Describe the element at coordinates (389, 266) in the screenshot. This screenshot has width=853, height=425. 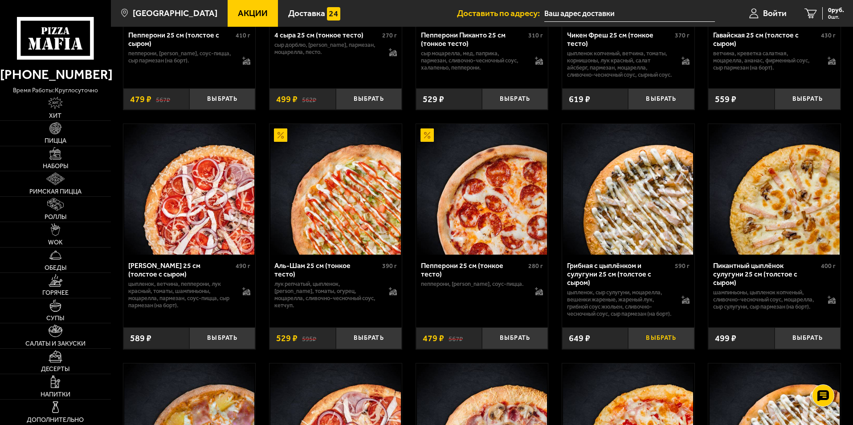
I see `span: 390 г` at that location.